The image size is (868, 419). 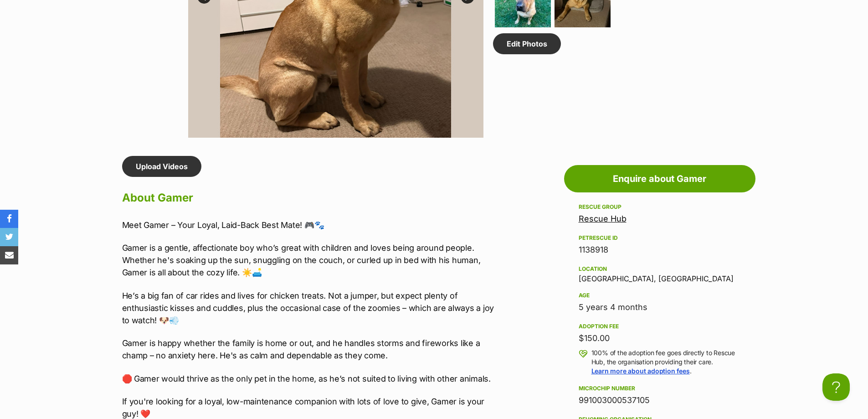 What do you see at coordinates (660, 269) in the screenshot?
I see `div: Location` at bounding box center [660, 269].